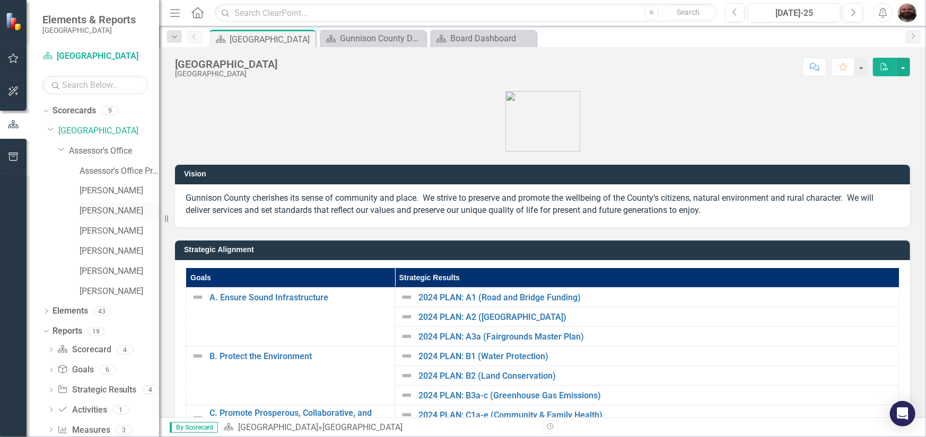 The image size is (926, 437). Describe the element at coordinates (544, 174) in the screenshot. I see `h3: Vision` at that location.